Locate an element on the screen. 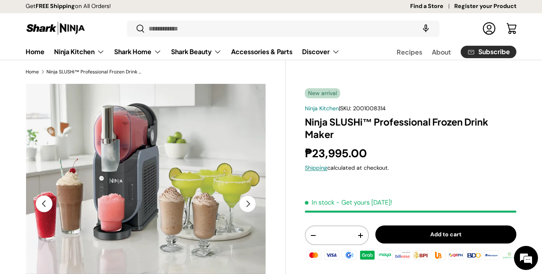  div: Minimize live chat window is located at coordinates (141, 14).